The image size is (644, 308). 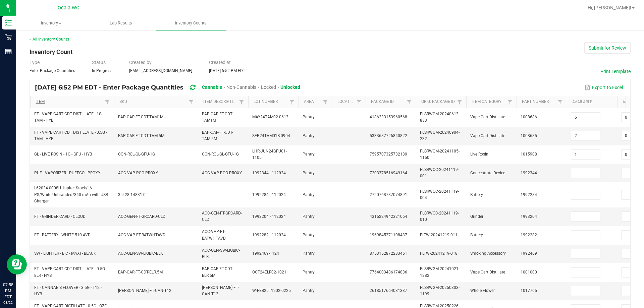 What do you see at coordinates (269, 235) in the screenshot?
I see `span: 1992282 - 112024` at bounding box center [269, 235].